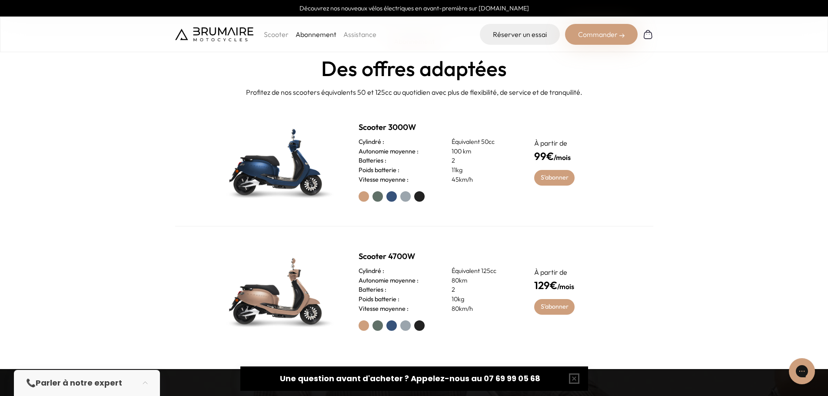 This screenshot has width=828, height=396. What do you see at coordinates (622, 36) in the screenshot?
I see `img: right-arrow-2.png` at bounding box center [622, 36].